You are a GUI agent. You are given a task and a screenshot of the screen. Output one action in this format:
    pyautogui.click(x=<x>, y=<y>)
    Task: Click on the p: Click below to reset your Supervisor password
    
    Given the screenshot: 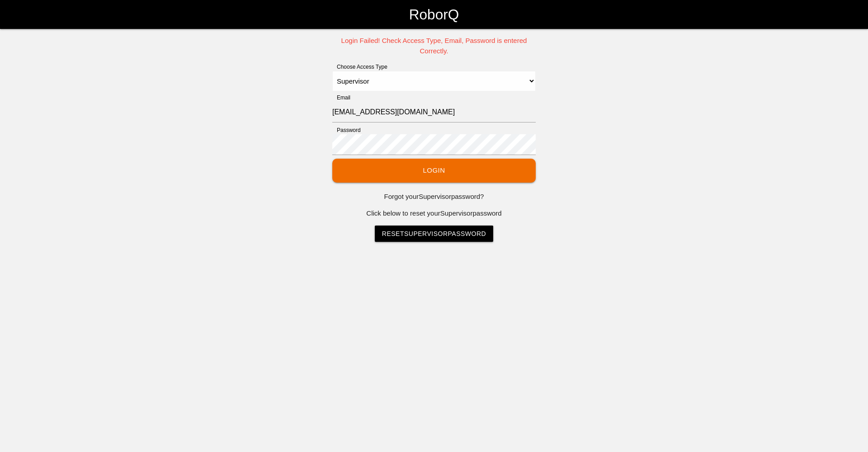 What is the action you would take?
    pyautogui.click(x=434, y=213)
    